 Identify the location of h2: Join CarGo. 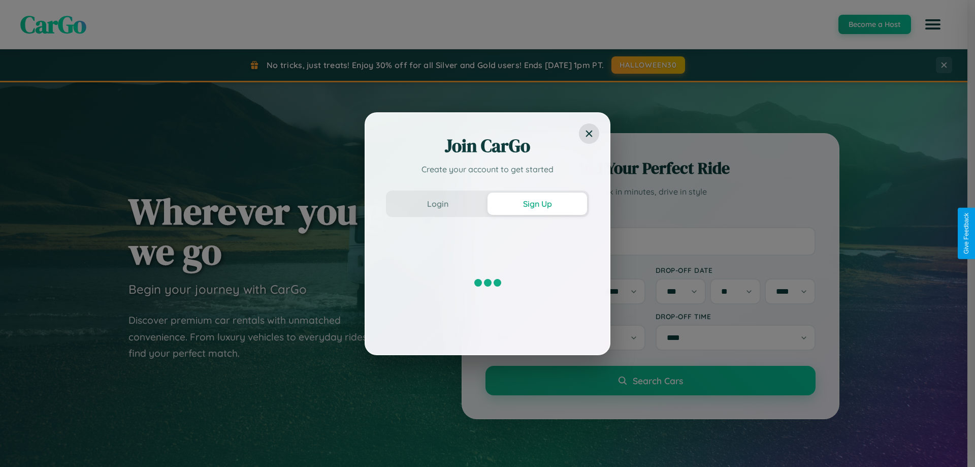
(488, 146).